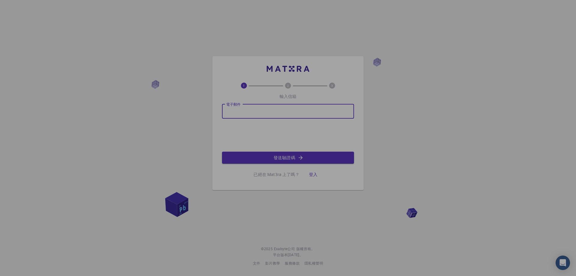 This screenshot has width=576, height=276. What do you see at coordinates (233, 104) in the screenshot?
I see `font: 電子郵件` at bounding box center [233, 104].